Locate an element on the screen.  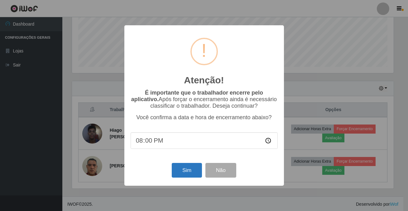
h2: Atenção! is located at coordinates (204, 80).